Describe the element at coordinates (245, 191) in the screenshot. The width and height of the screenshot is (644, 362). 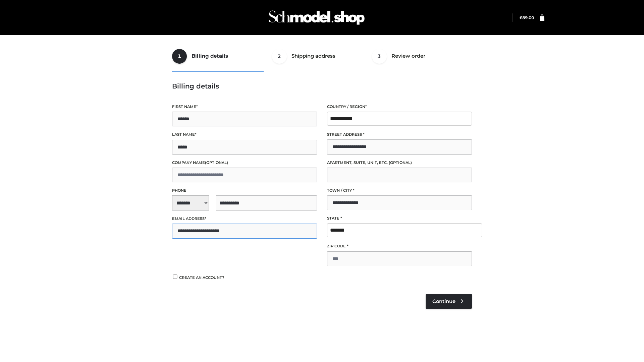
I see `label: Phone` at that location.